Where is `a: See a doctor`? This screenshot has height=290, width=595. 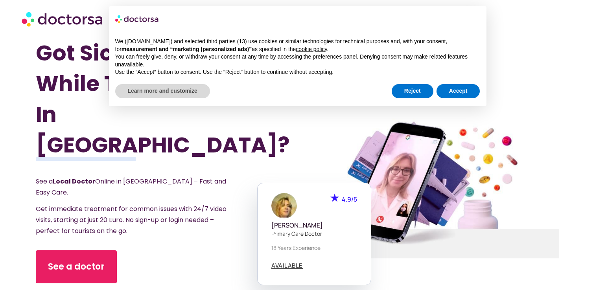 a: See a doctor is located at coordinates (76, 267).